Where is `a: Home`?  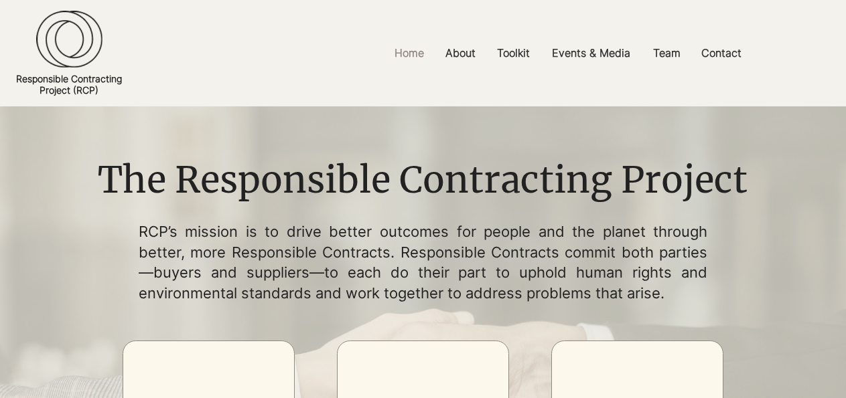
a: Home is located at coordinates (410, 53).